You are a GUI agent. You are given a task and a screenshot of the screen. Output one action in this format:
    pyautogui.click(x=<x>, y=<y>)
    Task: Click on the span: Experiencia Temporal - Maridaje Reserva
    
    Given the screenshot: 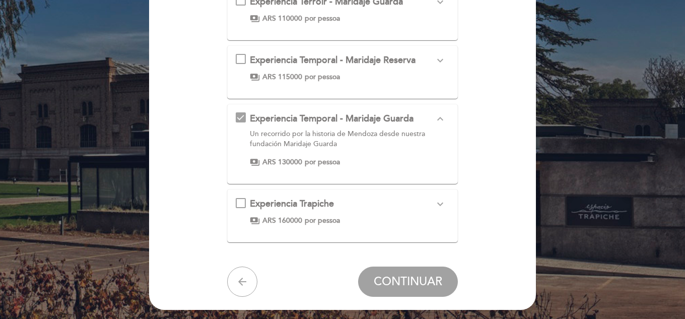 What is the action you would take?
    pyautogui.click(x=333, y=60)
    